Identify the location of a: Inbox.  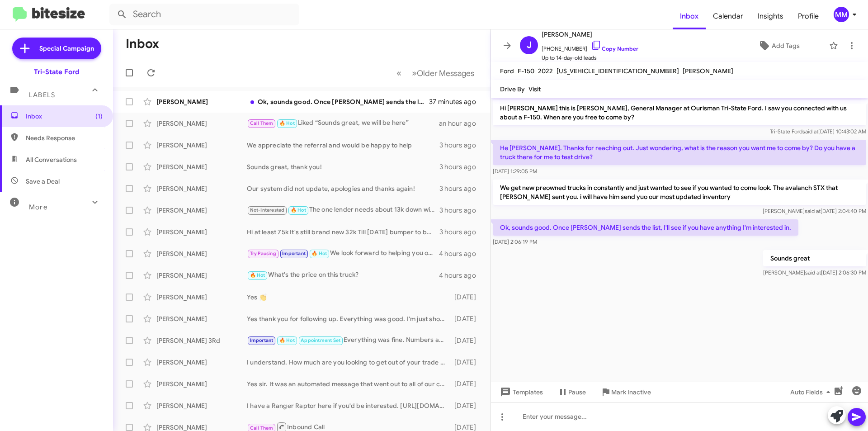
(689, 16).